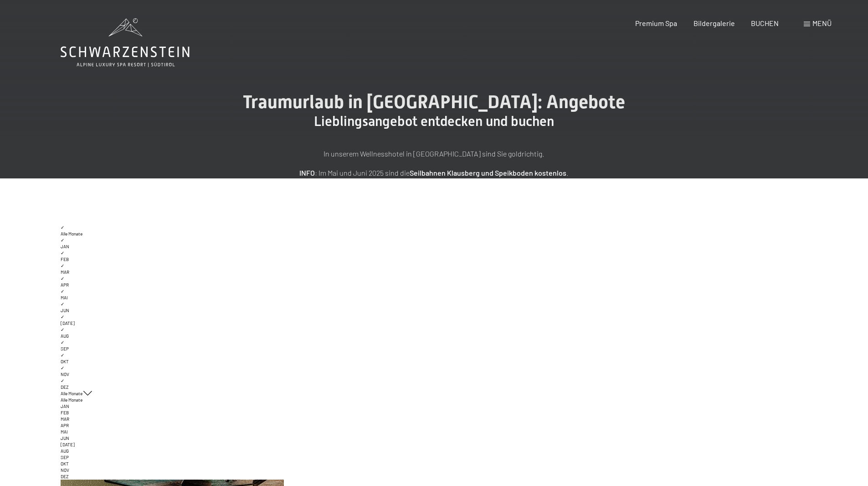 This screenshot has height=486, width=868. What do you see at coordinates (488, 173) in the screenshot?
I see `strong: Seilbahnen Klausberg und Speikboden kostenlos` at bounding box center [488, 173].